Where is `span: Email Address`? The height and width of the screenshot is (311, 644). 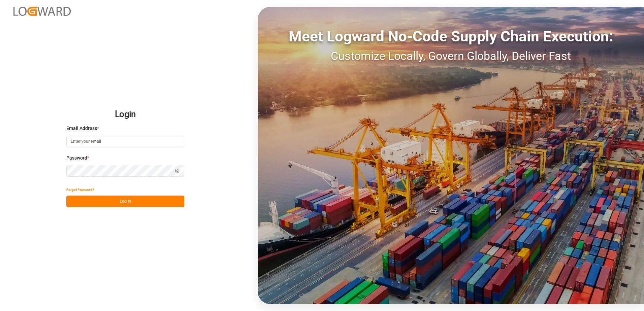
span: Email Address is located at coordinates (81, 128).